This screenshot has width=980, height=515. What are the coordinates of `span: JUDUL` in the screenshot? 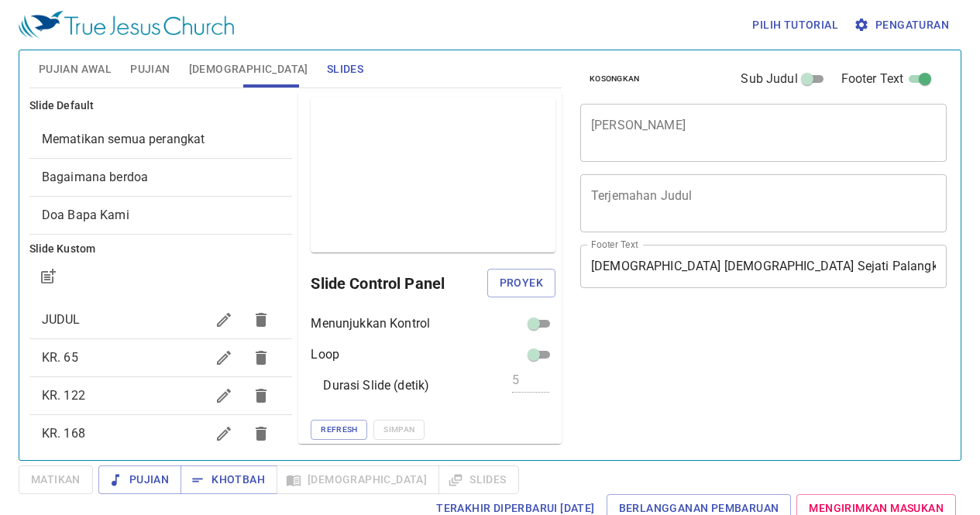 It's located at (61, 319).